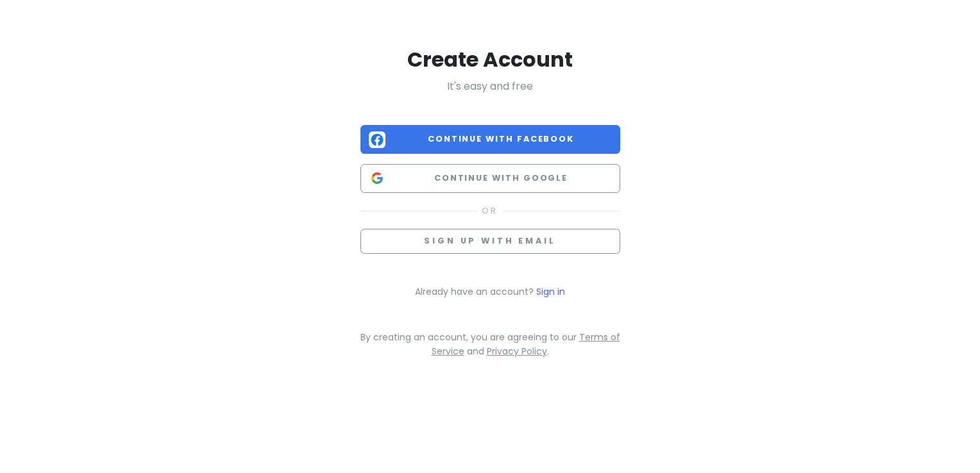 Image resolution: width=980 pixels, height=473 pixels. What do you see at coordinates (526, 344) in the screenshot?
I see `a: Terms of Service` at bounding box center [526, 344].